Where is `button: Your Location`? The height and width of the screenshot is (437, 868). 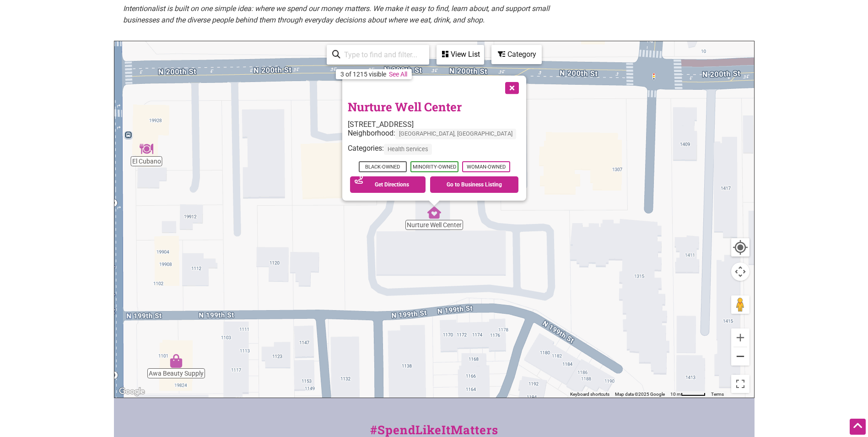 button: Your Location is located at coordinates (740, 247).